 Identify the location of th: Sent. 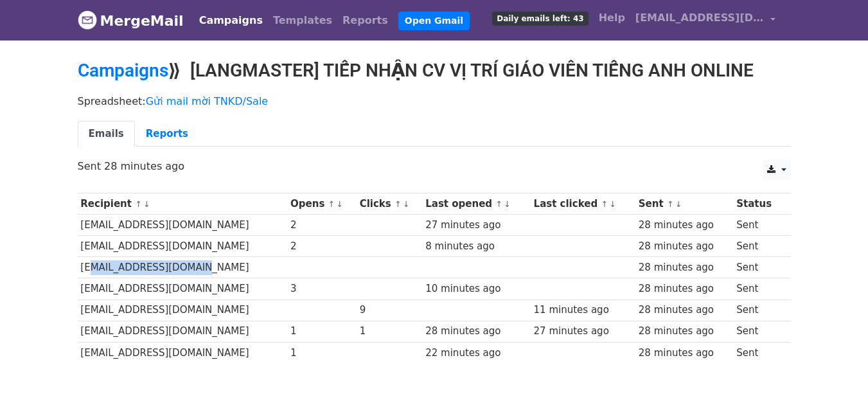
(685, 204).